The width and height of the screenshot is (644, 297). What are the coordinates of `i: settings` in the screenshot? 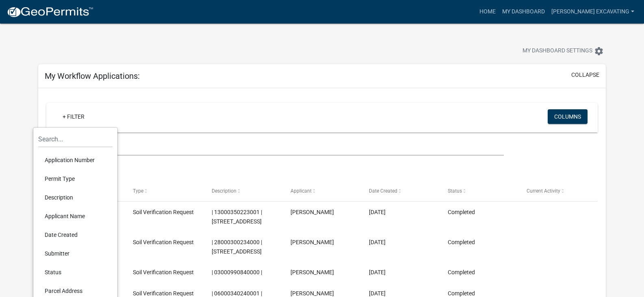 It's located at (599, 51).